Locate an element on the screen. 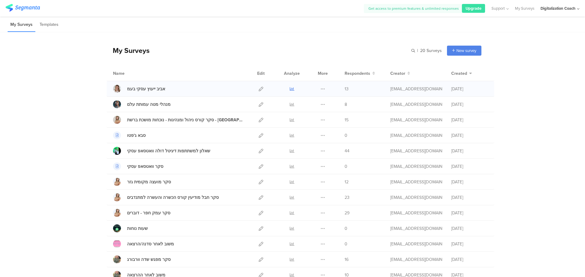 Image resolution: width=585 pixels, height=277 pixels. div: סקר מפגש שדה וורבורג is located at coordinates (149, 260).